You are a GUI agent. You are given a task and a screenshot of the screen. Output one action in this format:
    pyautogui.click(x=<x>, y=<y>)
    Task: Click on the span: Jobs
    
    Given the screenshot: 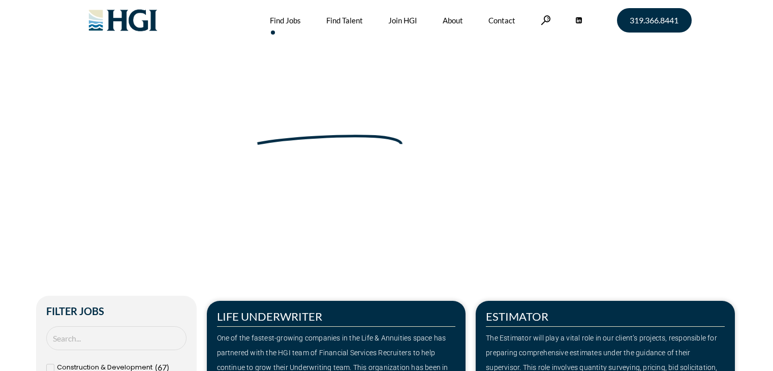 What is the action you would take?
    pyautogui.click(x=135, y=159)
    